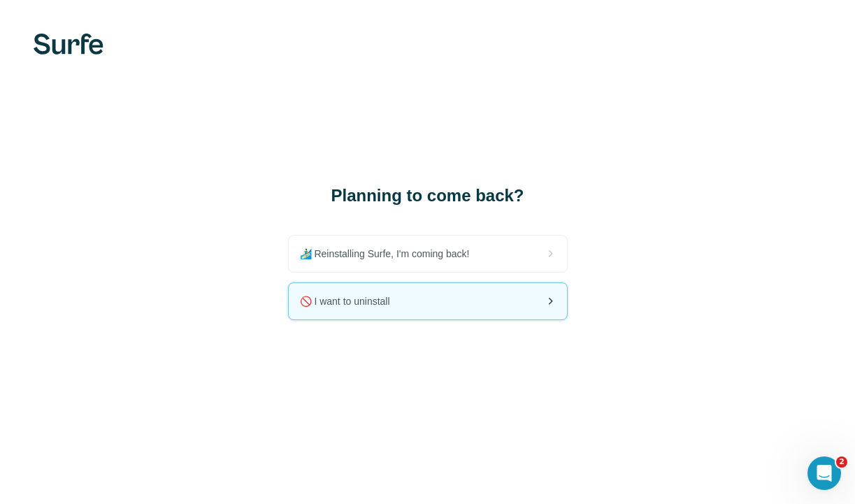 The image size is (855, 504). I want to click on span: 🏄🏻‍♂️ Reinstalling Surfe, I'm coming back!, so click(390, 253).